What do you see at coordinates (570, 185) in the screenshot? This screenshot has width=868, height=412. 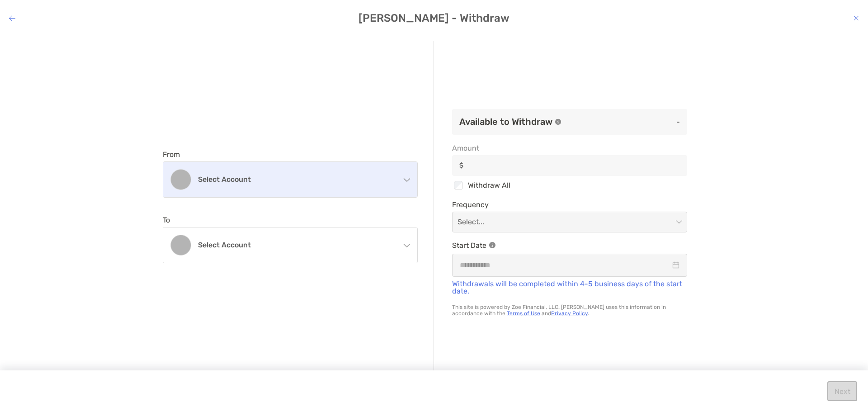 I see `div: Withdraw All` at bounding box center [570, 185].